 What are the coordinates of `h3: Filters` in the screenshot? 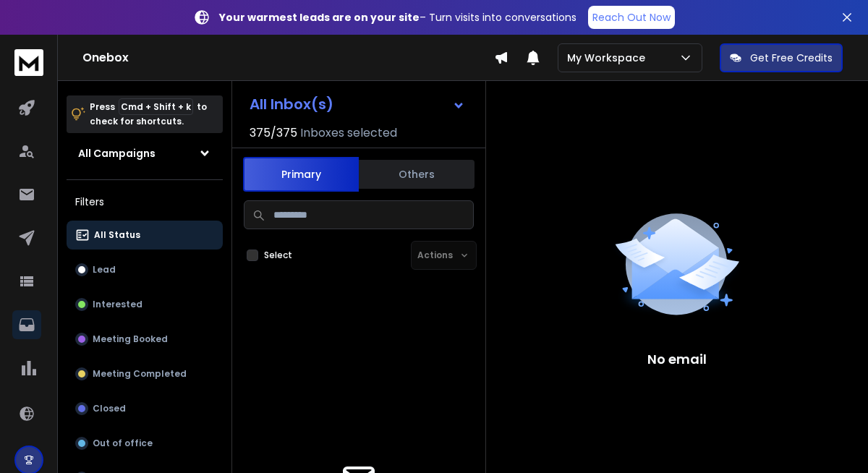 It's located at (145, 202).